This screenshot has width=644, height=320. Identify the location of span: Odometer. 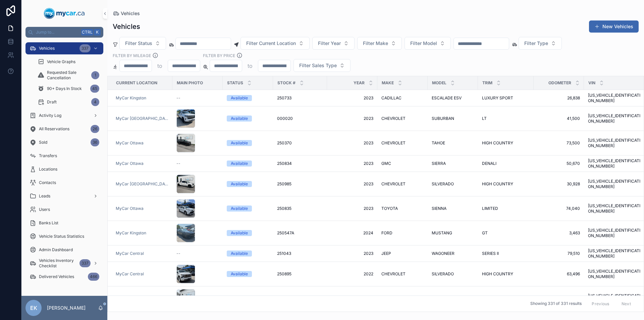
(560, 83).